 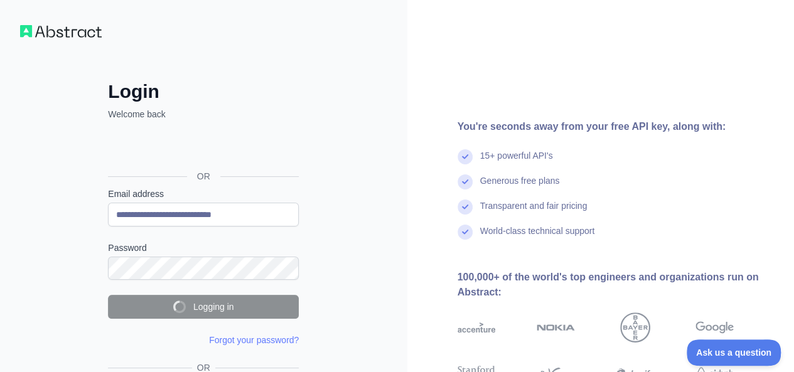 What do you see at coordinates (203, 92) in the screenshot?
I see `h2: Login` at bounding box center [203, 92].